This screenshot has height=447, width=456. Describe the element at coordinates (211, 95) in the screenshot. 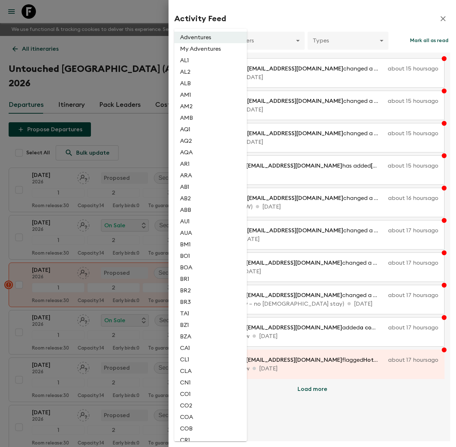

I see `li: AM1` at that location.